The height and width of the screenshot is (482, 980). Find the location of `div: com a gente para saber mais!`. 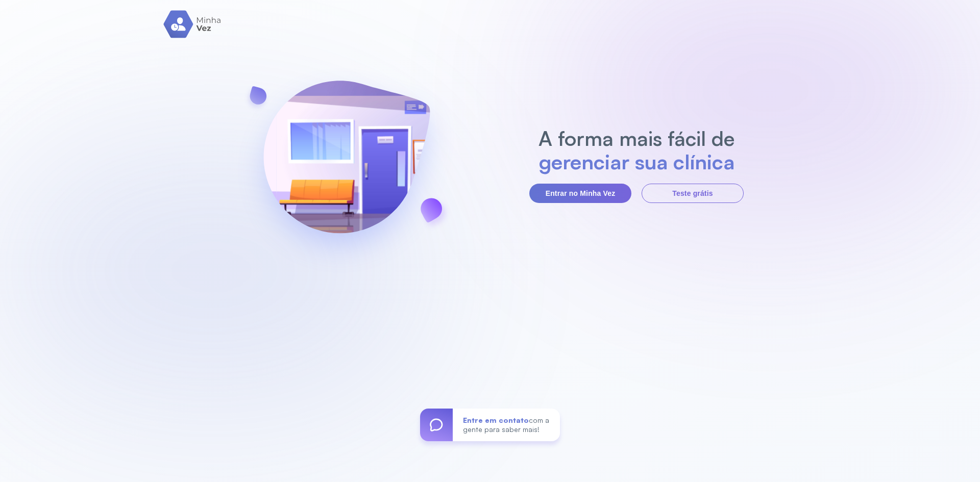

div: com a gente para saber mais! is located at coordinates (506, 425).